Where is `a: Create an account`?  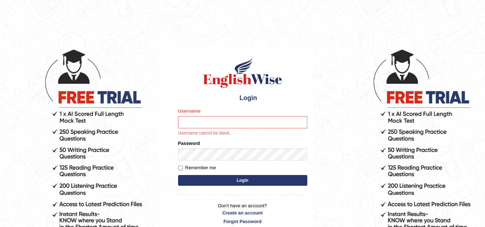
a: Create an account is located at coordinates (243, 213).